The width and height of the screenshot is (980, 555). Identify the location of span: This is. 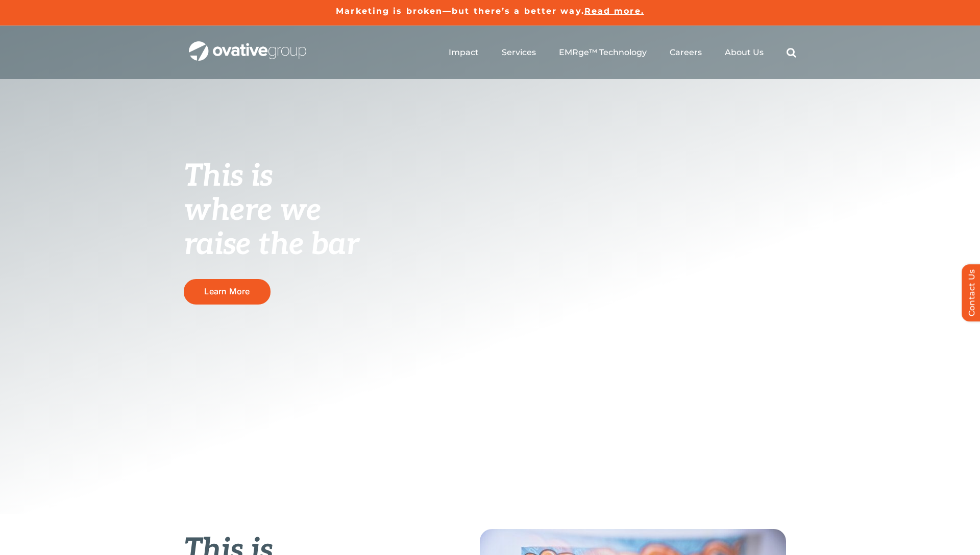
(228, 176).